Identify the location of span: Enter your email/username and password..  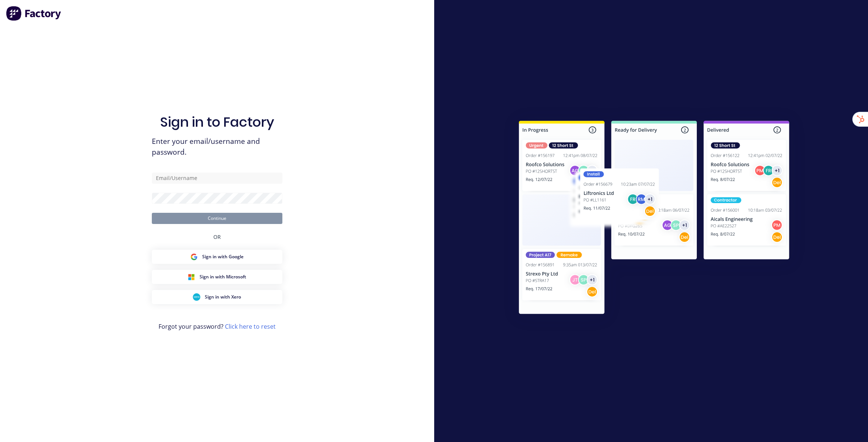
(217, 147).